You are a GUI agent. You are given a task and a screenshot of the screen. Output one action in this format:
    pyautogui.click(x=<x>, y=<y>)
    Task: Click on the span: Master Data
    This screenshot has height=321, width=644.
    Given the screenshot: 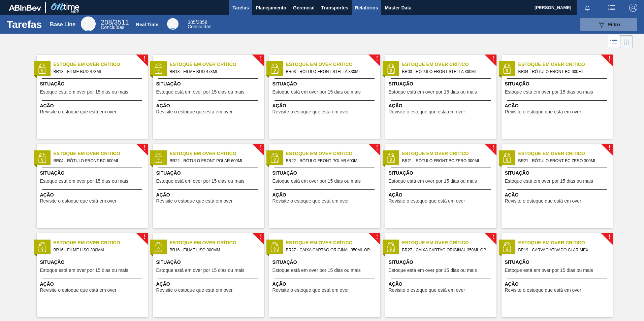 What is the action you would take?
    pyautogui.click(x=398, y=8)
    